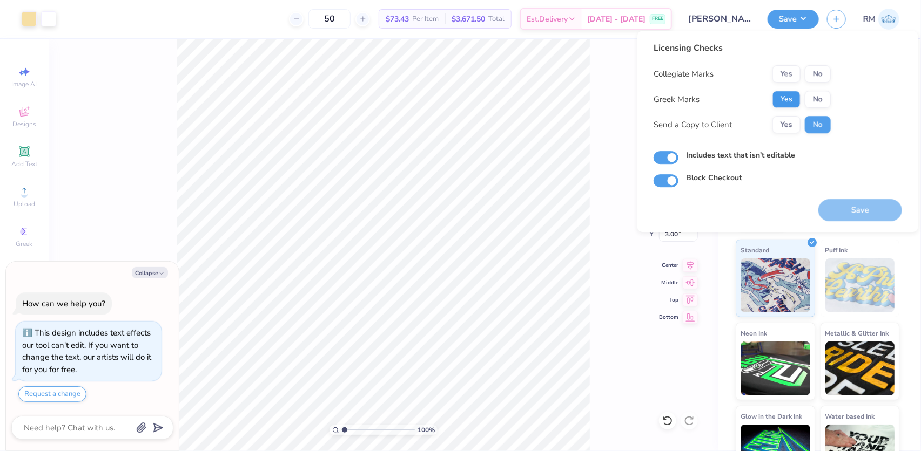 Image resolution: width=921 pixels, height=451 pixels. I want to click on img: Metallic & Glitter Ink, so click(860, 369).